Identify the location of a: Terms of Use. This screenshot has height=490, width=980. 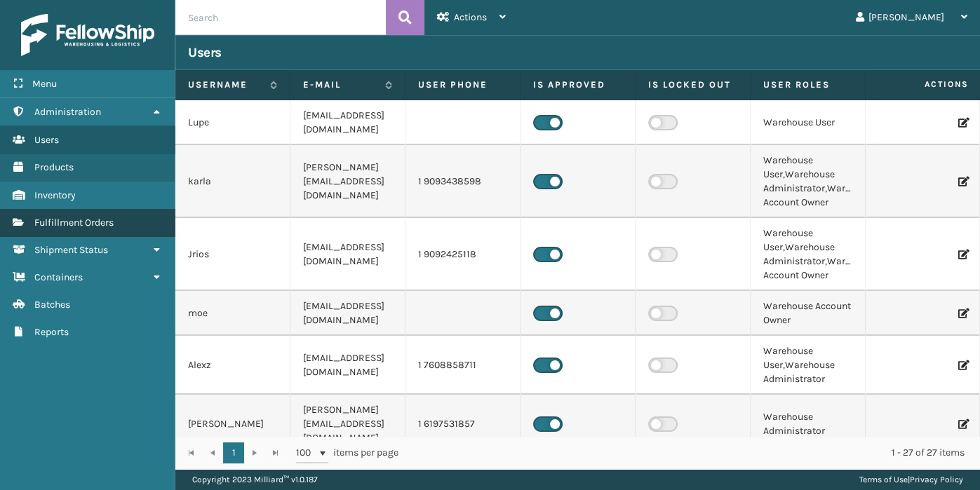
(883, 479).